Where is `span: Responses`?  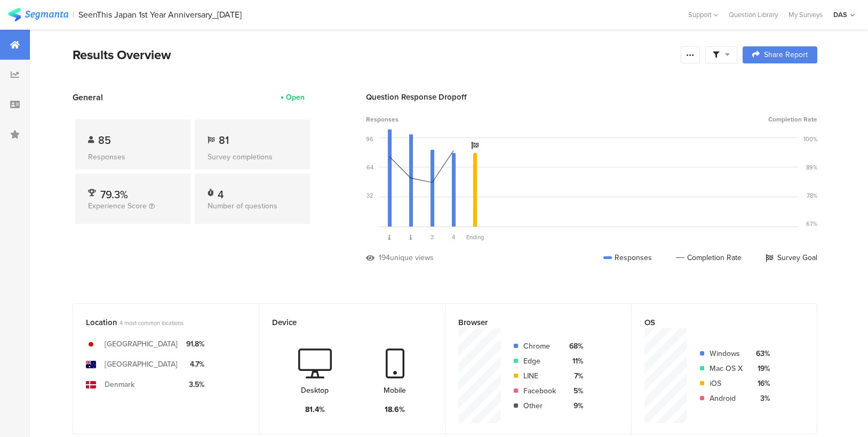 span: Responses is located at coordinates (382, 120).